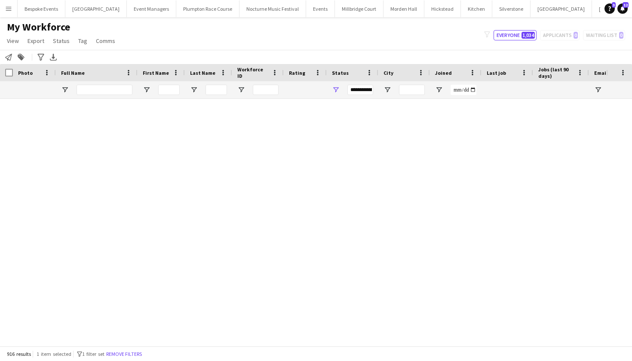 This screenshot has height=361, width=632. I want to click on button: Hickstead, so click(442, 9).